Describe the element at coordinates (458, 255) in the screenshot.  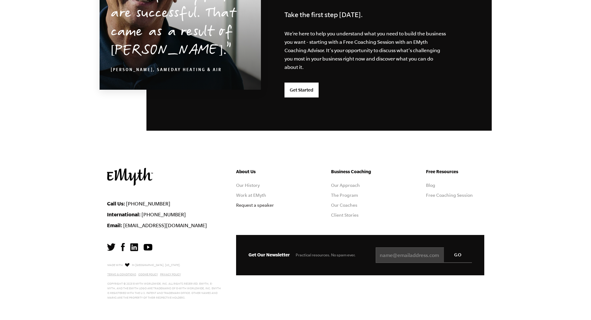
I see `input: GO` at that location.